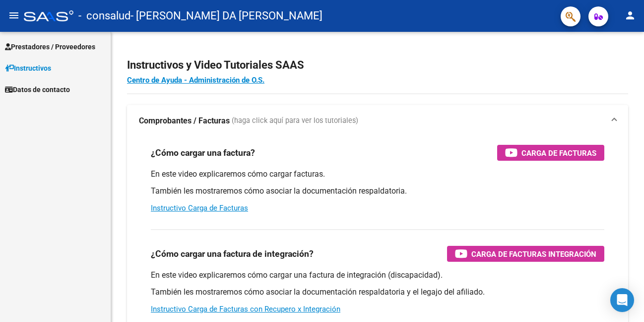  Describe the element at coordinates (184, 121) in the screenshot. I see `strong: Comprobantes / Facturas` at that location.